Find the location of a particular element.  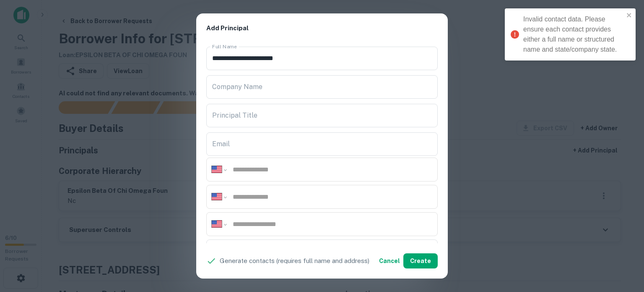

label: Full Name is located at coordinates (225, 47).